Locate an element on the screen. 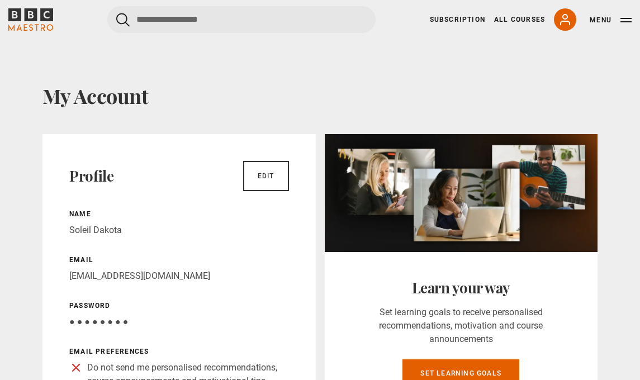 Image resolution: width=640 pixels, height=380 pixels. h1: My Account is located at coordinates (320, 96).